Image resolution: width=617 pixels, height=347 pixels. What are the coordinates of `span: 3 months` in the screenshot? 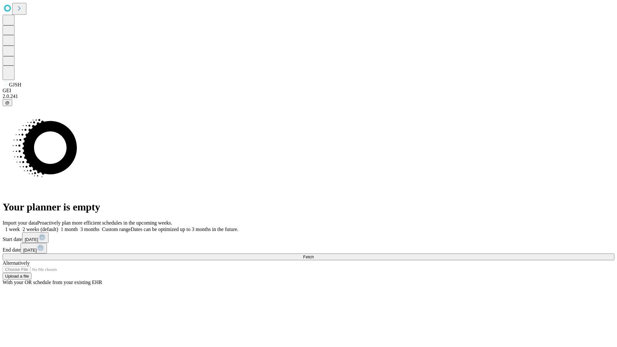 It's located at (90, 229).